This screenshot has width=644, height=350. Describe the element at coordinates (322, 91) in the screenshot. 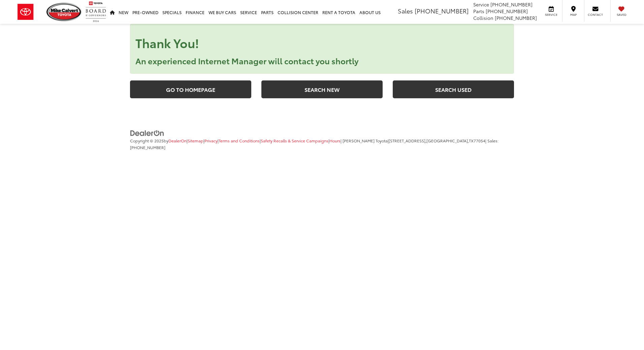

I see `section: Links that go to a new page.` at that location.